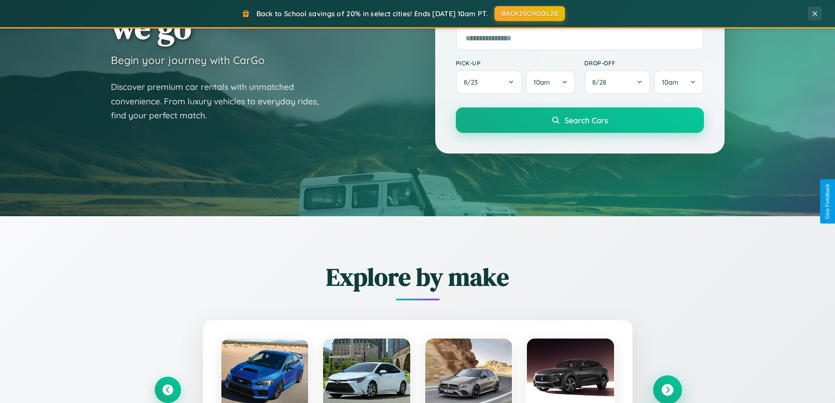 The width and height of the screenshot is (835, 403). I want to click on p: Discover premium car rentals with unmatched convenience. From luxury vehicles to everyday rides, ..., so click(221, 101).